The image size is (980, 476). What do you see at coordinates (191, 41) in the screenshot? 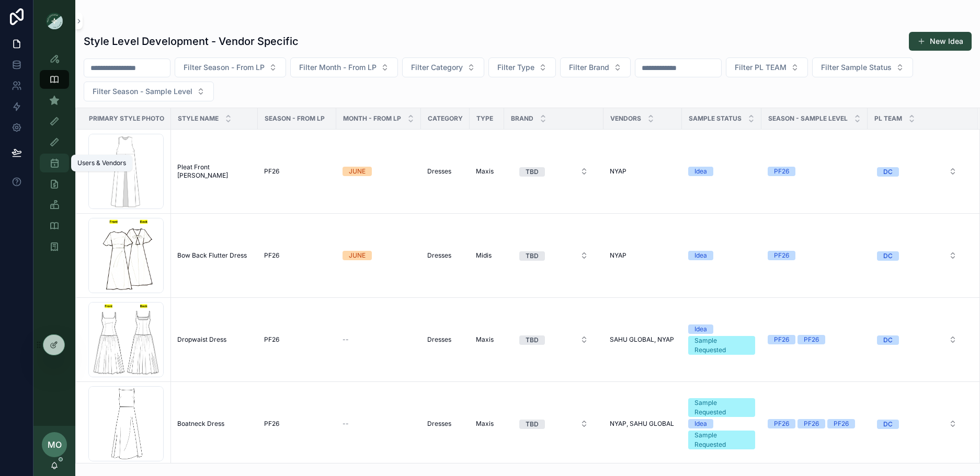
I see `h1: Style Level Development - Vendor Specific` at bounding box center [191, 41].